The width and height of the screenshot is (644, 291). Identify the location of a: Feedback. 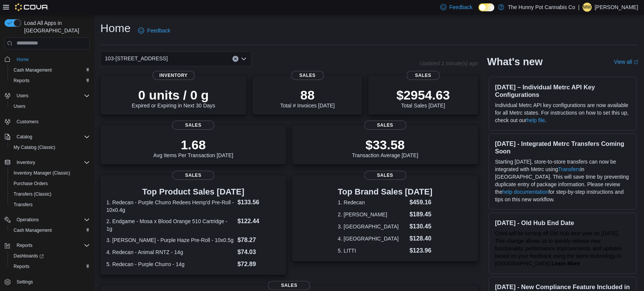
(154, 30).